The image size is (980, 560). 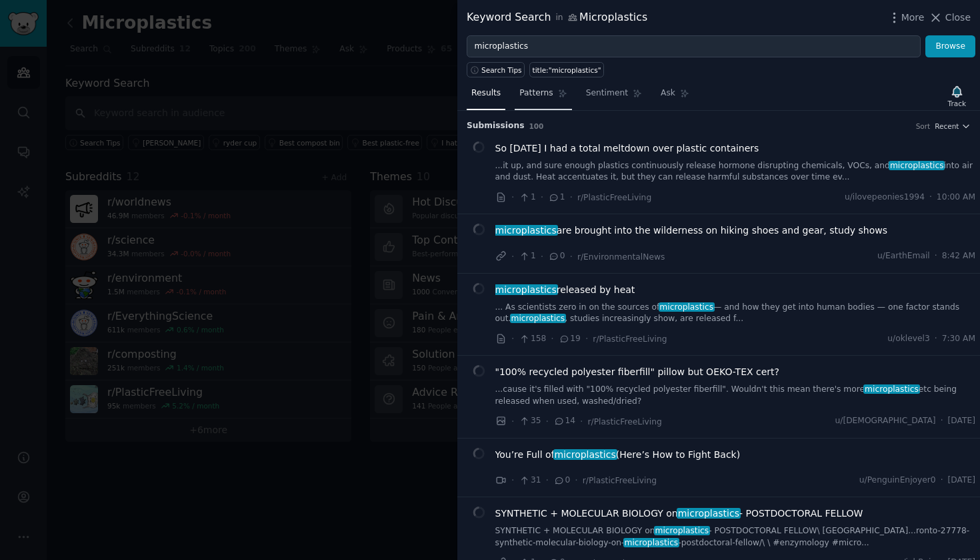 What do you see at coordinates (668, 93) in the screenshot?
I see `span: Ask` at bounding box center [668, 93].